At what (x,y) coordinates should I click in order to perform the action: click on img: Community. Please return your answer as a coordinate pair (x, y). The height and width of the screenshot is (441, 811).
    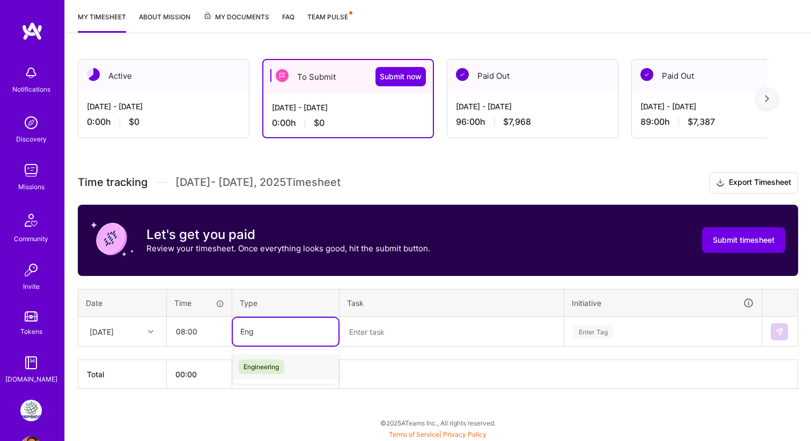
    Looking at the image, I should click on (31, 220).